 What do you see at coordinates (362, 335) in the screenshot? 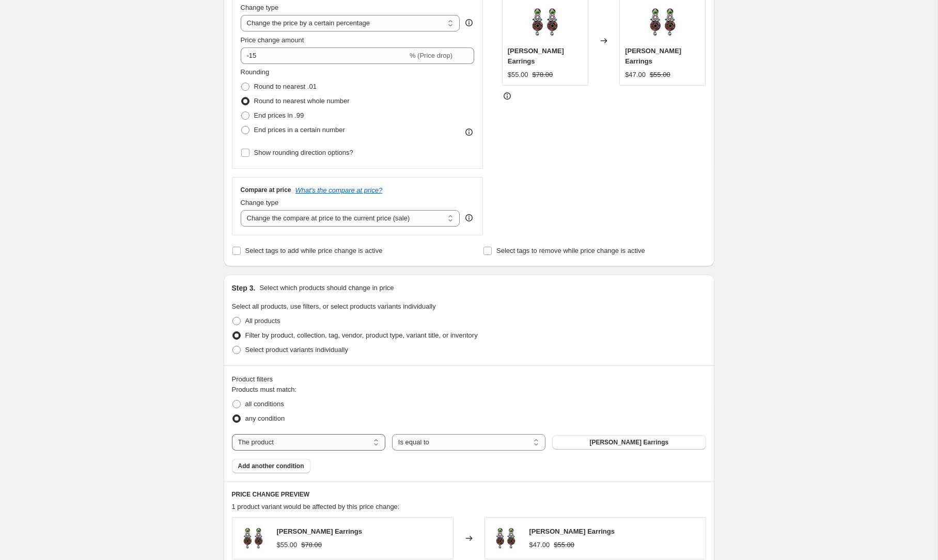
I see `span: Filter by product, collection, tag, vendor, product type, variant title, or inventory` at bounding box center [362, 335].